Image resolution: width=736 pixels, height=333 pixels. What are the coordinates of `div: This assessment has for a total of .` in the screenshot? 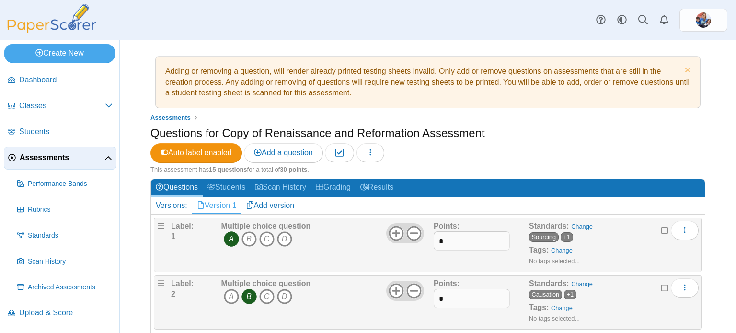 It's located at (428, 170).